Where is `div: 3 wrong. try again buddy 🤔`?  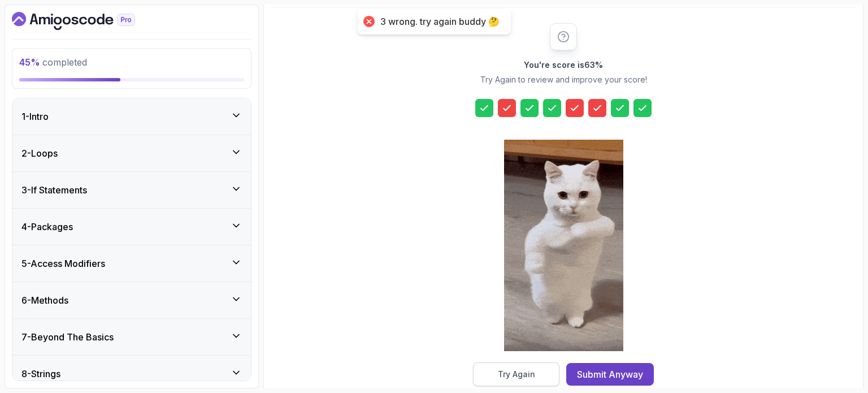 div: 3 wrong. try again buddy 🤔 is located at coordinates (440, 22).